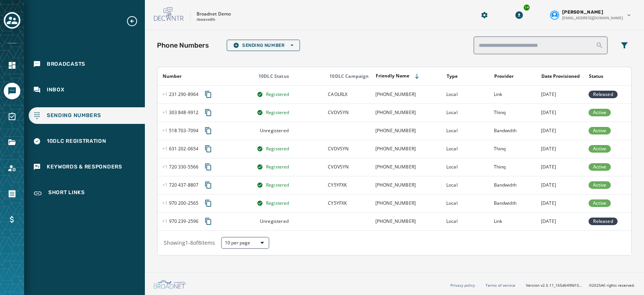 The height and width of the screenshot is (295, 644). I want to click on span: 970 200 - 2565, so click(181, 203).